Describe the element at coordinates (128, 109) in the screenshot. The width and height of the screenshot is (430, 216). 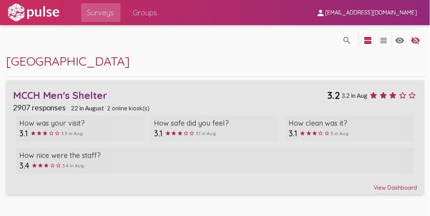
I see `span: 2 online kiosk(s)` at that location.